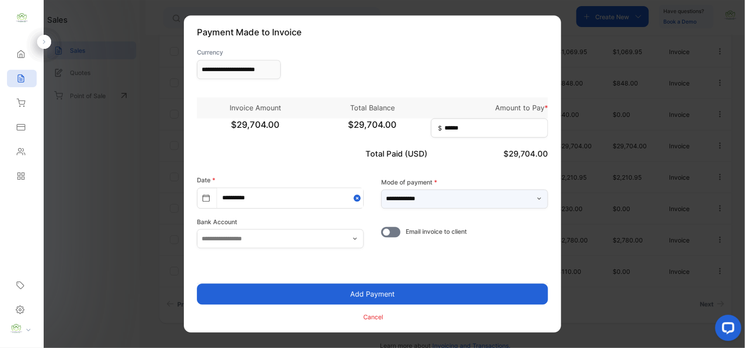 The image size is (745, 348). What do you see at coordinates (372, 295) in the screenshot?
I see `button: Add Payment` at bounding box center [372, 295].